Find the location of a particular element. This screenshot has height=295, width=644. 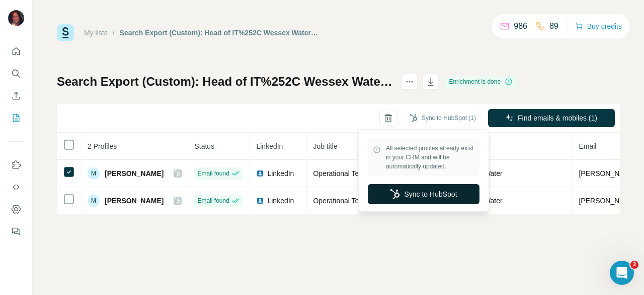

span: 2 is located at coordinates (634, 265).